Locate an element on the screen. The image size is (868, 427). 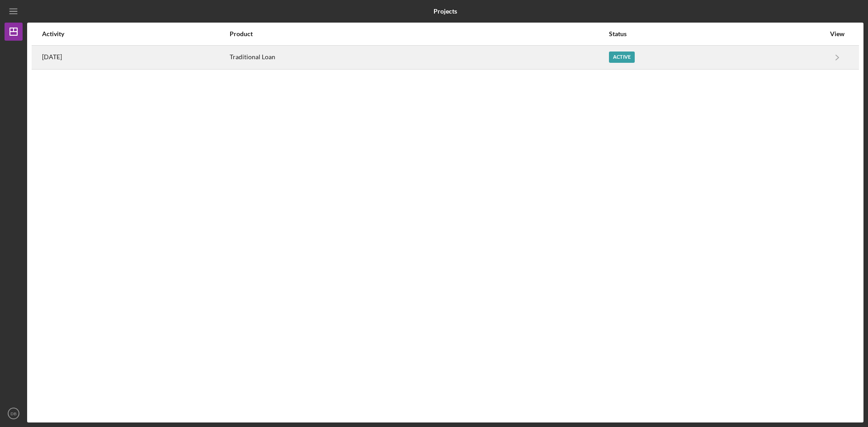
div: Traditional Loan is located at coordinates (419, 57).